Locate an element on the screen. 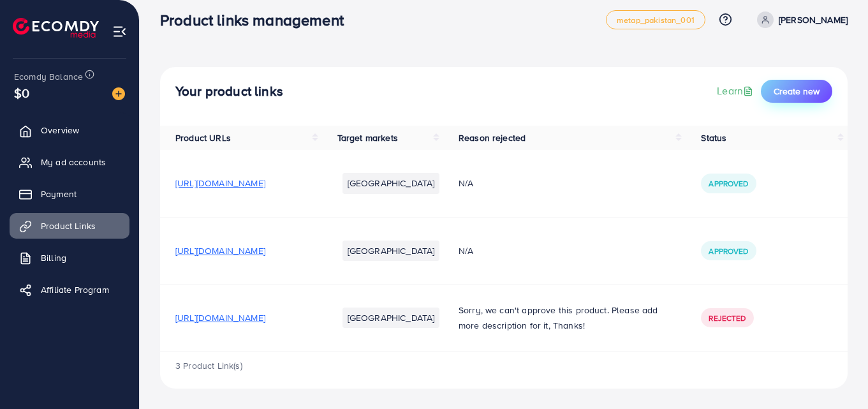 The image size is (868, 409). a: Affiliate Program is located at coordinates (70, 290).